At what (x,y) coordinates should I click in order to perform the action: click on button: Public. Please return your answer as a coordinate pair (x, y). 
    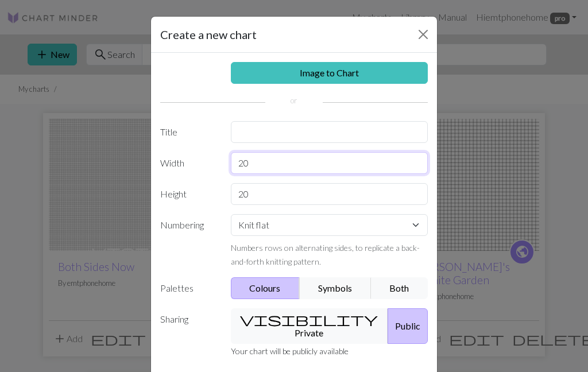
    Looking at the image, I should click on (408, 326).